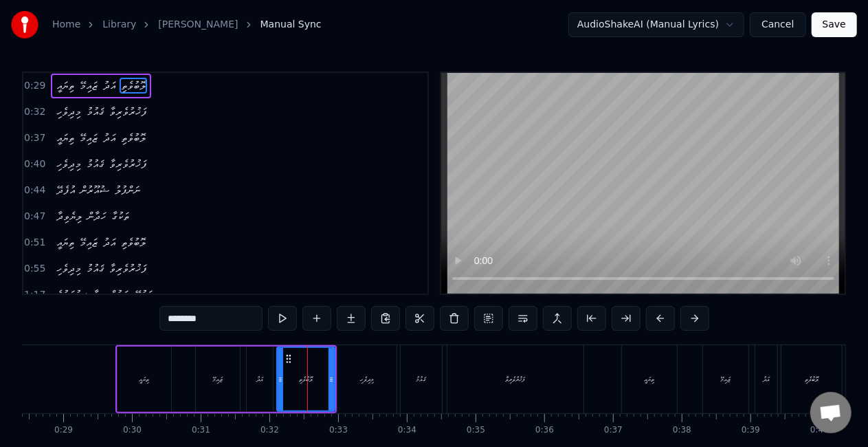 The image size is (868, 447). I want to click on div: 0:39, so click(750, 430).